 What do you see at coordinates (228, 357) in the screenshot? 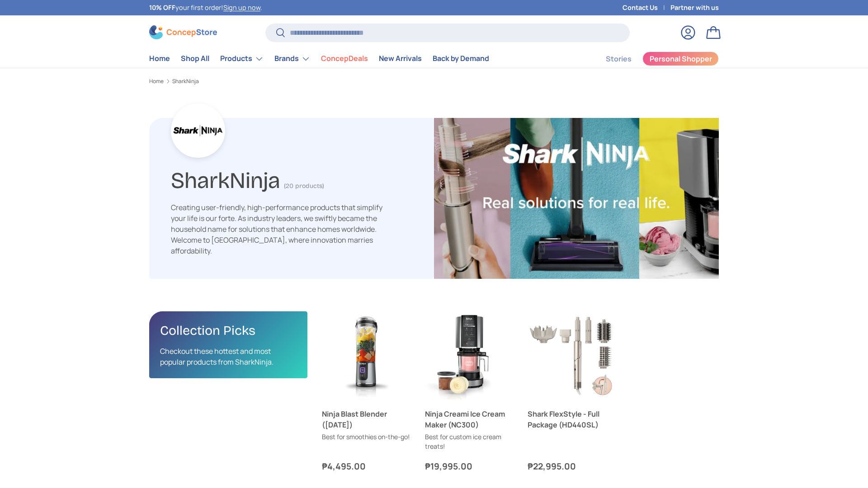
I see `p: Checkout these hottest and most popular products from SharkNinja.` at bounding box center [228, 357].